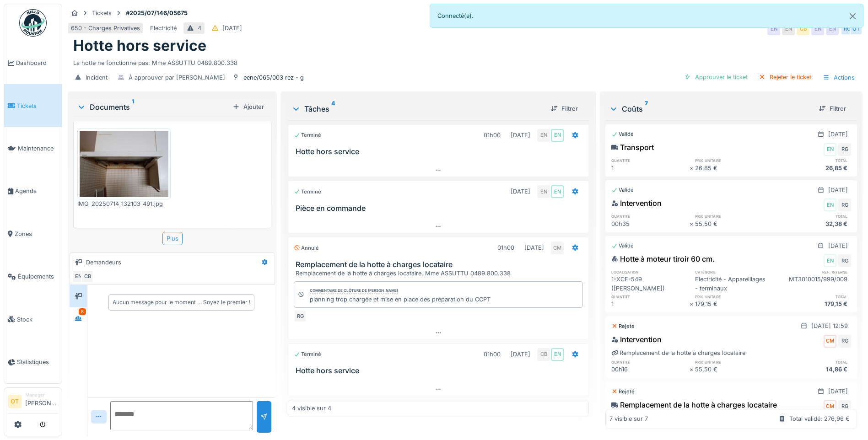  I want to click on div: 32,38 €, so click(812, 224).